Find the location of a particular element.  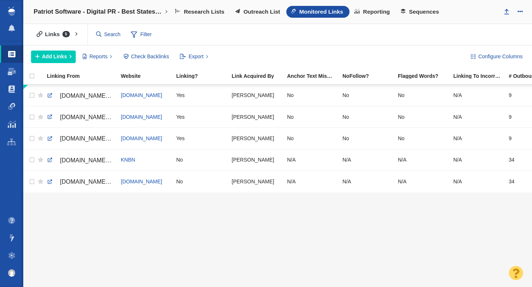

button: Reports is located at coordinates (97, 57).